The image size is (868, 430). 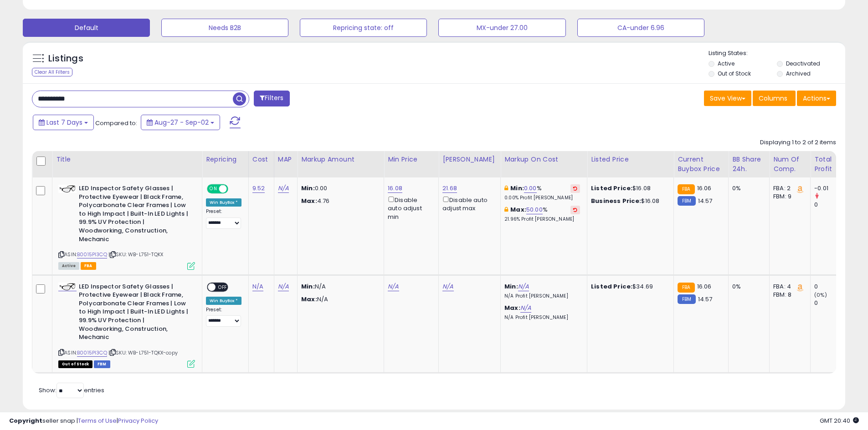 I want to click on div: Disable auto adjust max, so click(x=468, y=203).